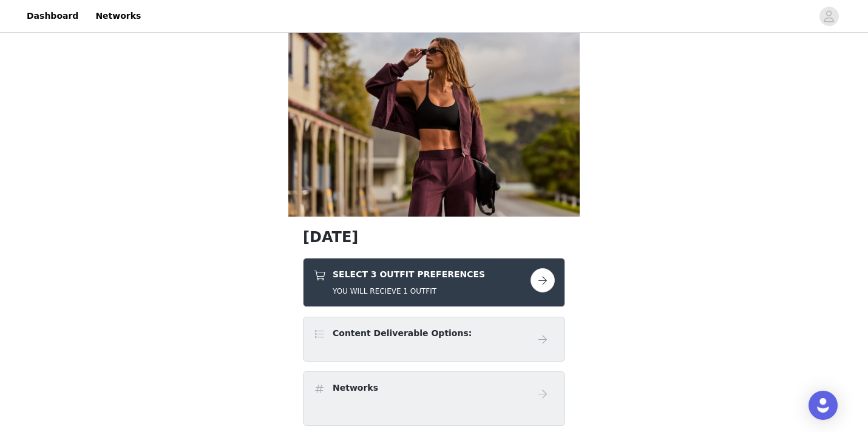 This screenshot has height=432, width=868. What do you see at coordinates (52, 15) in the screenshot?
I see `a: Dashboard` at bounding box center [52, 15].